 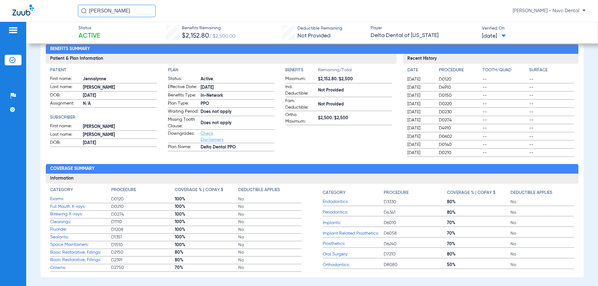 What do you see at coordinates (237, 112) in the screenshot?
I see `span: Does not apply` at bounding box center [237, 112].